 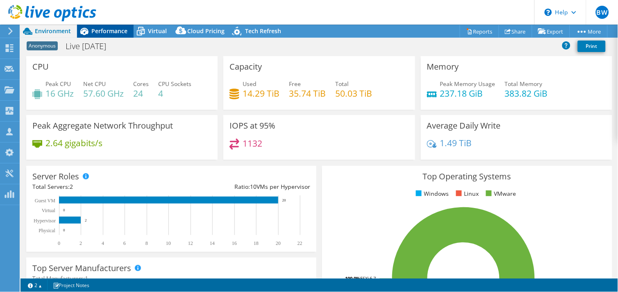 What do you see at coordinates (526, 93) in the screenshot?
I see `h4: 383.82 GiB` at bounding box center [526, 93].